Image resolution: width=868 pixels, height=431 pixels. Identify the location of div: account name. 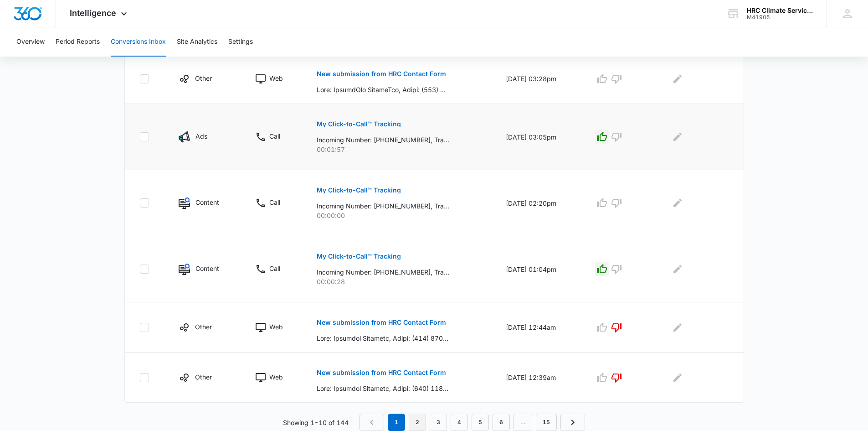
(780, 11).